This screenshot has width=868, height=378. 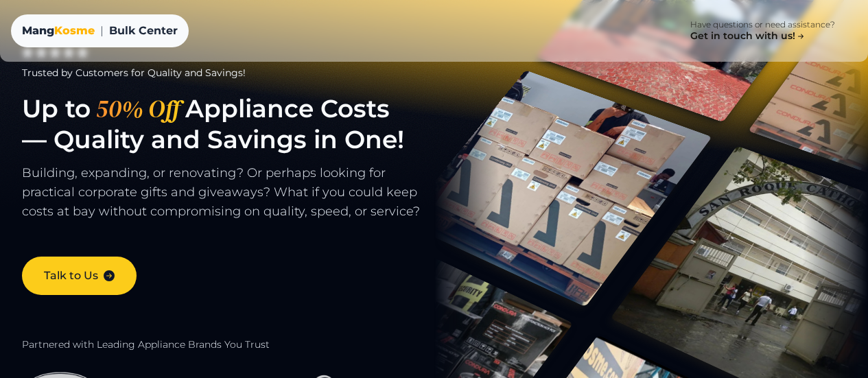 What do you see at coordinates (243, 73) in the screenshot?
I see `div: Trusted by Customers for Quality and Savings!` at bounding box center [243, 73].